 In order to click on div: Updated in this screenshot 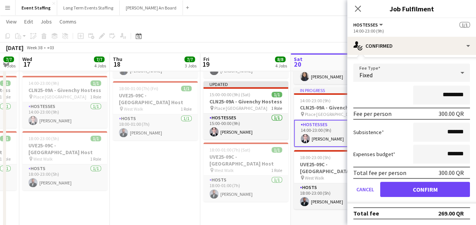, I will do `click(246, 84)`.